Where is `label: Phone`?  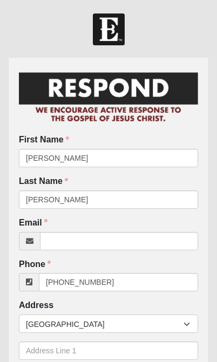
label: Phone is located at coordinates (35, 264).